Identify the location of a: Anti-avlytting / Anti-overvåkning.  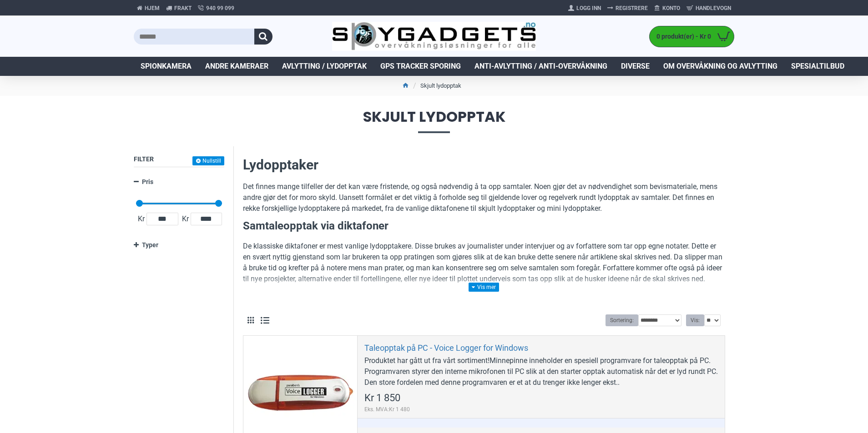
(541, 66).